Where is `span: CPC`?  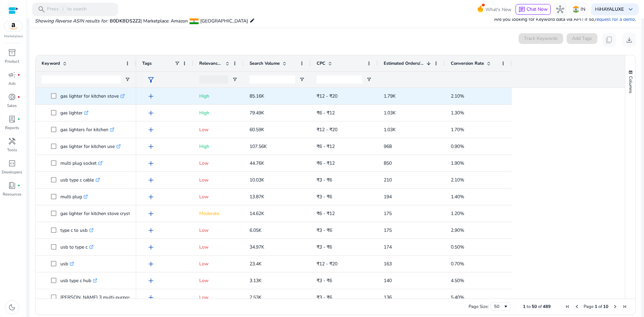
span: CPC is located at coordinates (321, 64).